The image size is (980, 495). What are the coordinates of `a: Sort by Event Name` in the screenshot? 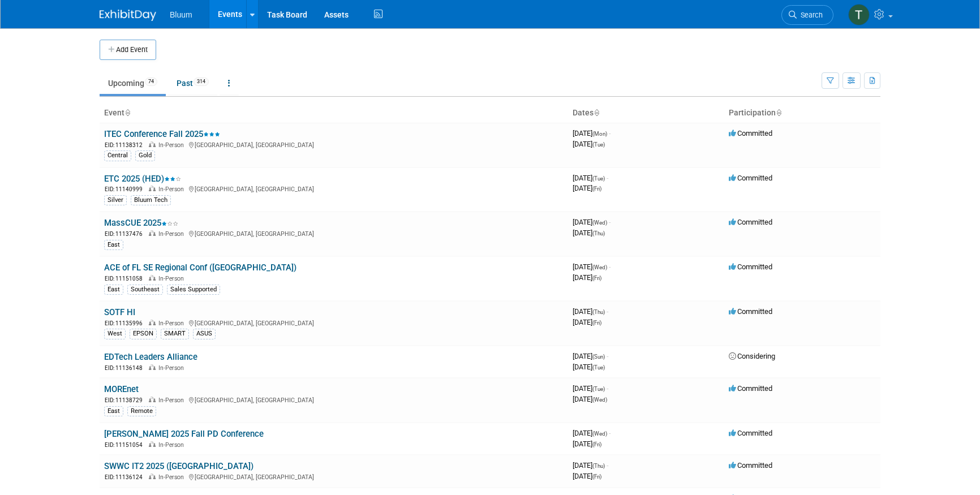 It's located at (128, 113).